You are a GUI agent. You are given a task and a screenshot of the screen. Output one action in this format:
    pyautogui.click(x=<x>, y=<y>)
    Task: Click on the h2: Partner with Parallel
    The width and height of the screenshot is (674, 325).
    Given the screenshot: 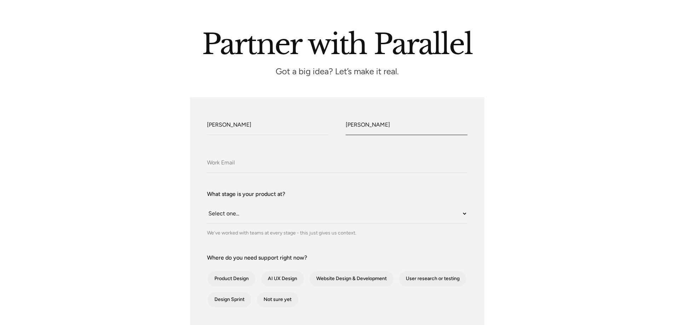 What is the action you would take?
    pyautogui.click(x=337, y=42)
    